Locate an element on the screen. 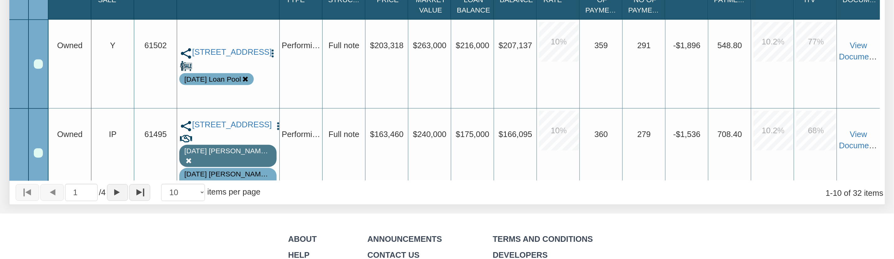 The width and height of the screenshot is (894, 259). span: $175,000 is located at coordinates (472, 134).